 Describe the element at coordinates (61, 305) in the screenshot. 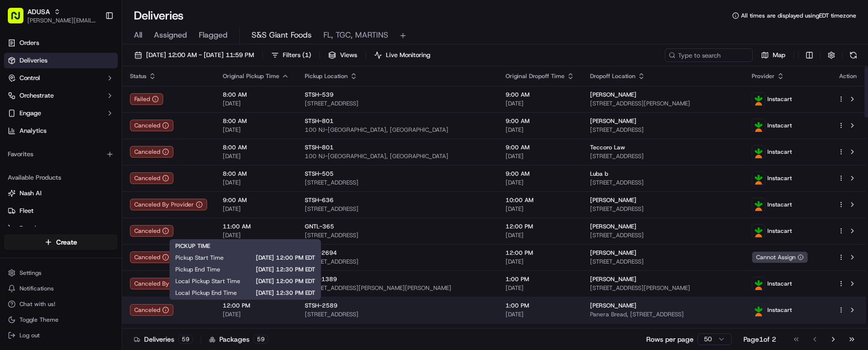

I see `button: Chat with us!` at that location.